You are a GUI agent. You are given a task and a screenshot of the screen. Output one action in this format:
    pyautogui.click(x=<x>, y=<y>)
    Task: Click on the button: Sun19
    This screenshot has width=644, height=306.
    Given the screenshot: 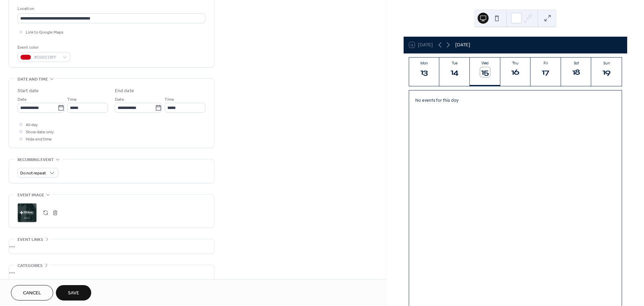 What is the action you would take?
    pyautogui.click(x=606, y=72)
    